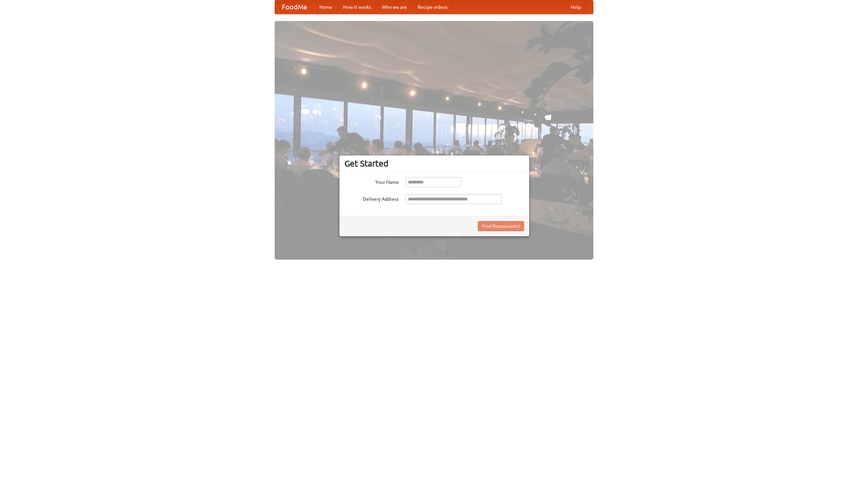 The image size is (868, 479). I want to click on label: Delivery Address, so click(372, 199).